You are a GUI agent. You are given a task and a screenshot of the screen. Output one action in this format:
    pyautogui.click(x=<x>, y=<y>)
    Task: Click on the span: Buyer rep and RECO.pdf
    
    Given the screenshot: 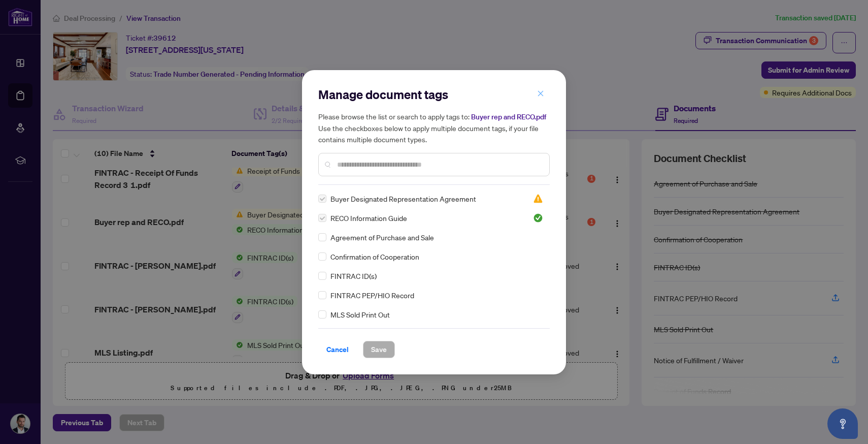 What is the action you would take?
    pyautogui.click(x=509, y=117)
    